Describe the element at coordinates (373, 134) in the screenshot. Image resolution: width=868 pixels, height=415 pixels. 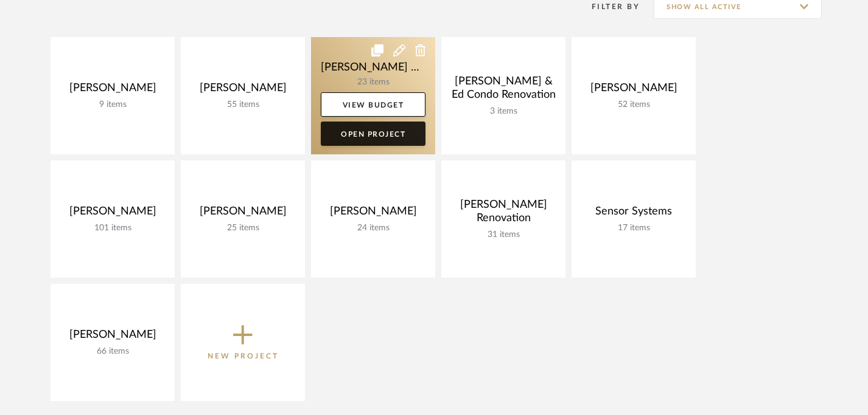
I see `a: Open Project` at that location.